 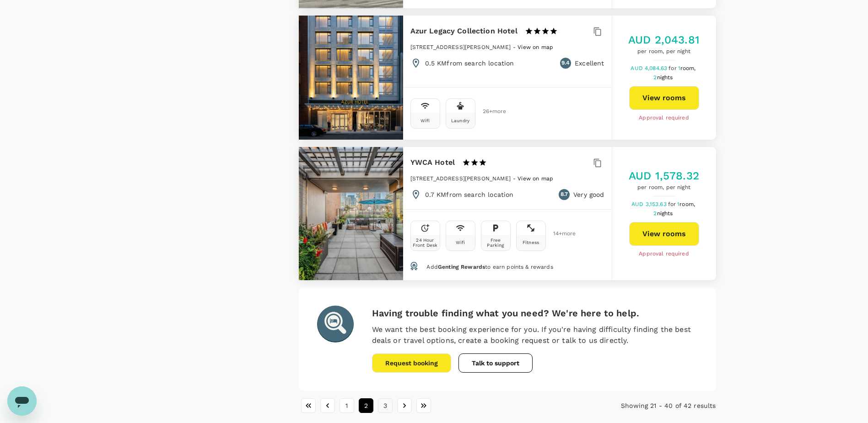 I want to click on h6: Azur Legacy Collection Hotel, so click(x=464, y=31).